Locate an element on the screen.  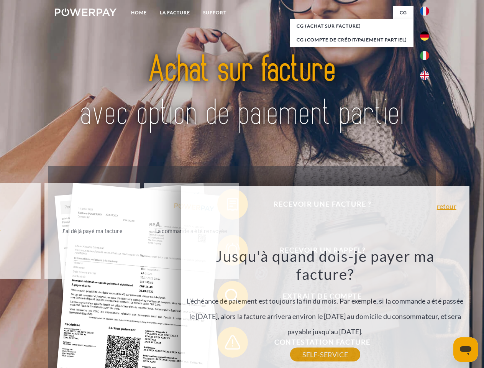
h3: Jusqu'à quand dois-je payer ma facture? is located at coordinates (325, 265).